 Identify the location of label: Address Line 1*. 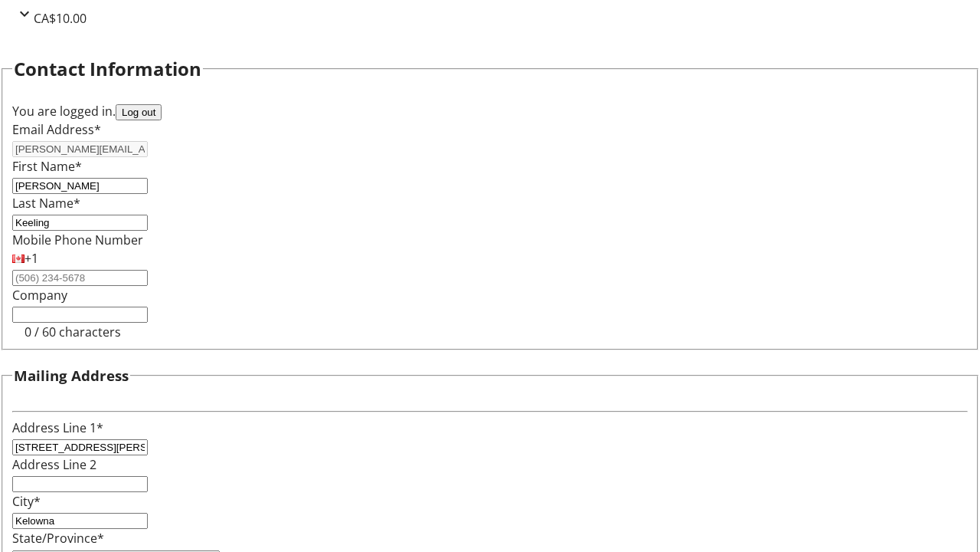
(57, 428).